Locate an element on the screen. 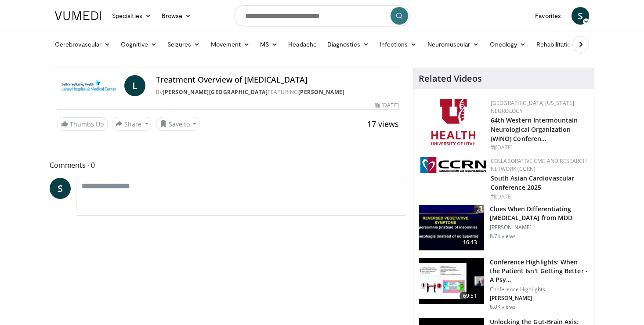 Image resolution: width=644 pixels, height=325 pixels. img: a04ee3ba-8487-4636-b0fb-5e8d268f3737.png.150x105_q85_autocrop_double_scale_upscale_version-0.2.png is located at coordinates (453, 165).